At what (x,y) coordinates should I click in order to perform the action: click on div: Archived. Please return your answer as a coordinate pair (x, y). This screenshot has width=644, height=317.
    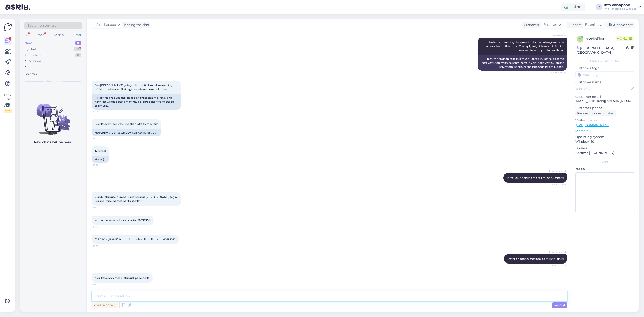
    Looking at the image, I should click on (31, 74).